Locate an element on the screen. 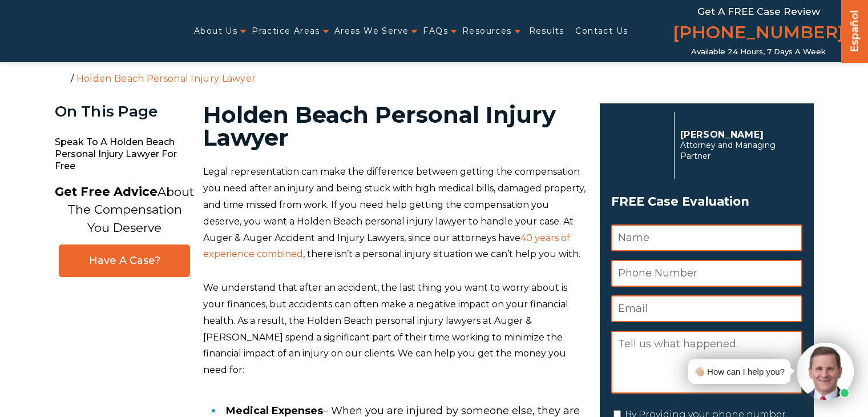  span: Get a FREE Case Review is located at coordinates (758, 11).